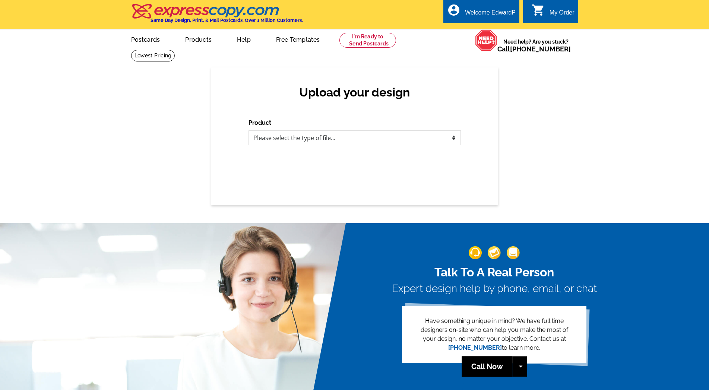  I want to click on h2: Talk To A Real Person, so click(495, 273).